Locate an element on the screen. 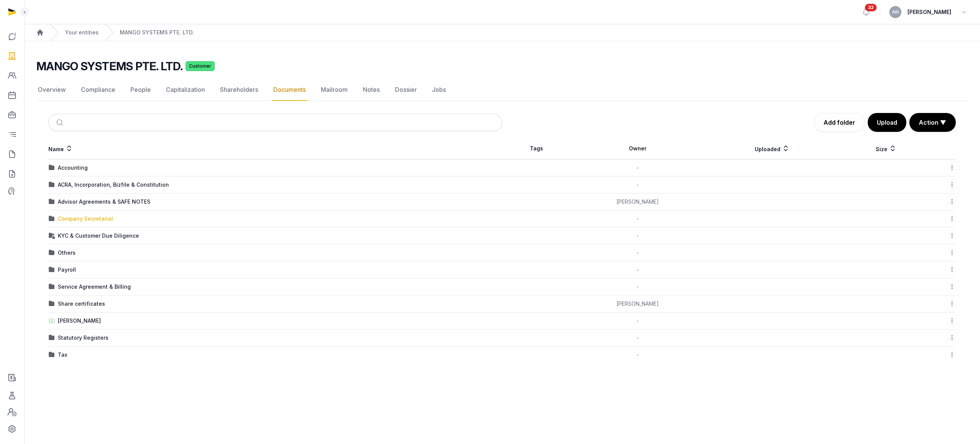 The width and height of the screenshot is (980, 444). a: Your entities is located at coordinates (81, 32).